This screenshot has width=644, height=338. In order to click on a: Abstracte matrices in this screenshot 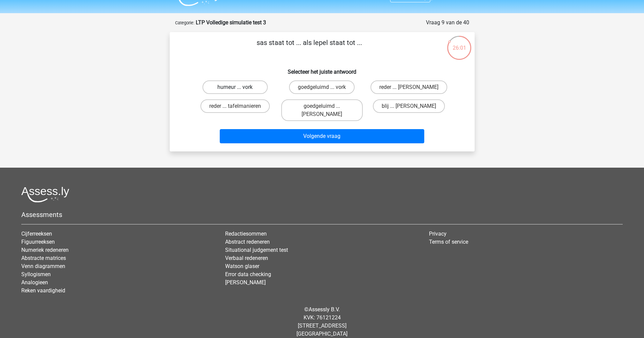, I will do `click(44, 258)`.